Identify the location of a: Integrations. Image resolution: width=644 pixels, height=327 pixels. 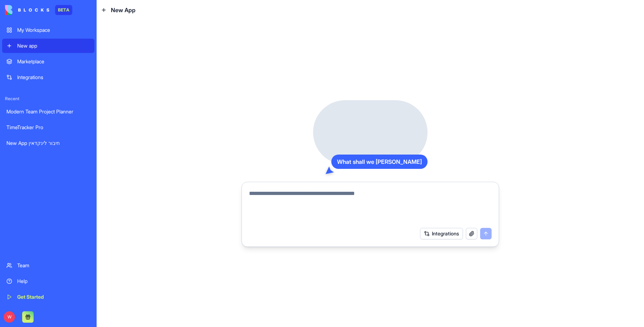
(48, 77).